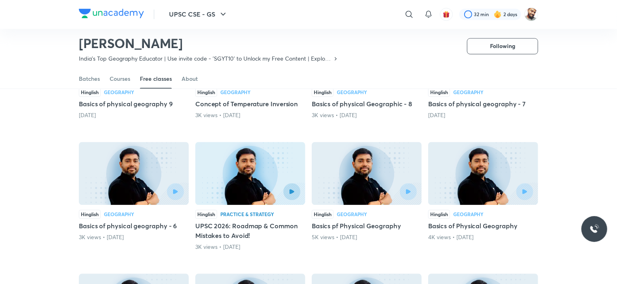 Image resolution: width=617 pixels, height=284 pixels. What do you see at coordinates (250, 104) in the screenshot?
I see `h5: Concept of Temperature Inversion` at bounding box center [250, 104].